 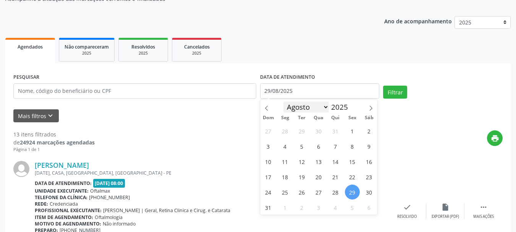 What do you see at coordinates (54, 142) in the screenshot?
I see `div: de` at bounding box center [54, 142].